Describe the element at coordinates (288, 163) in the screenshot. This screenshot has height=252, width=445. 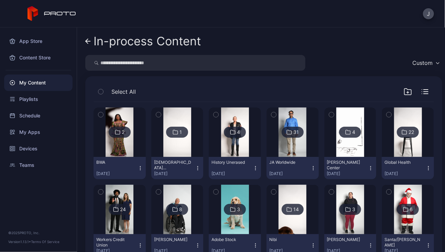
I see `div: JA Worldwide` at that location.